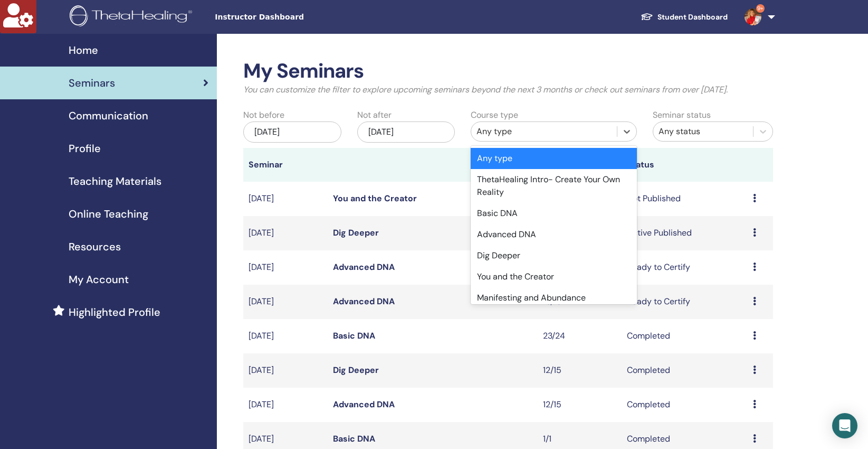  What do you see at coordinates (554, 213) in the screenshot?
I see `div: Basic DNA` at bounding box center [554, 213].